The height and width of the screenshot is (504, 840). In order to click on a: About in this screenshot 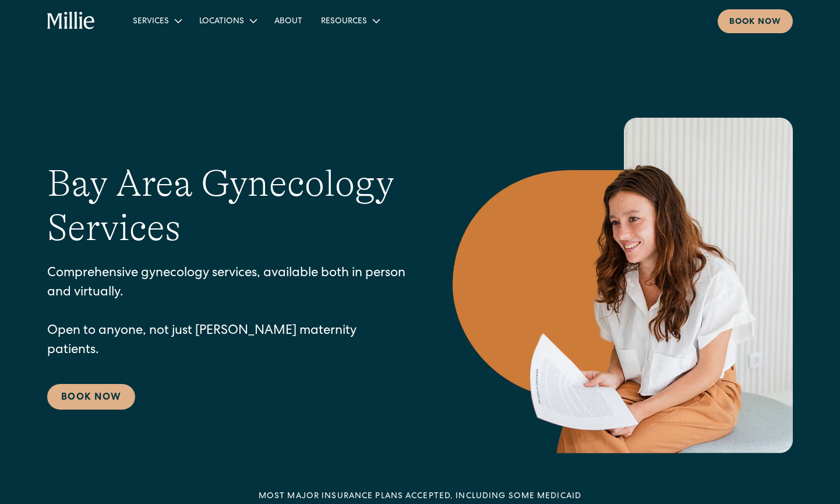, I will do `click(289, 20)`.